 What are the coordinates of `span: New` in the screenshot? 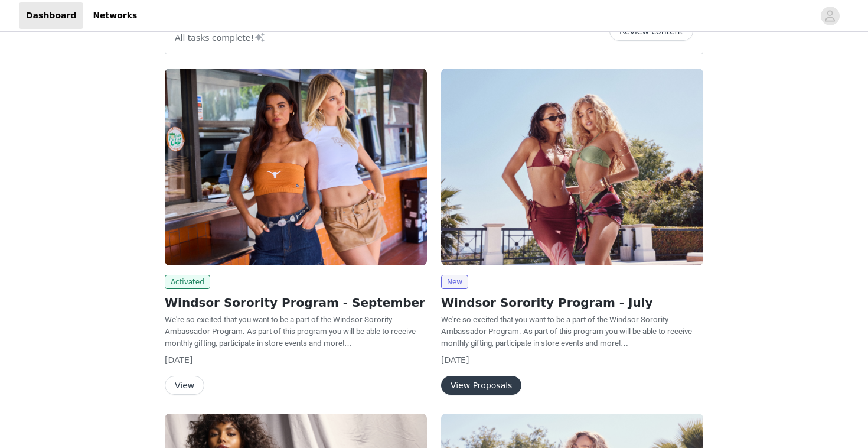 It's located at (455, 282).